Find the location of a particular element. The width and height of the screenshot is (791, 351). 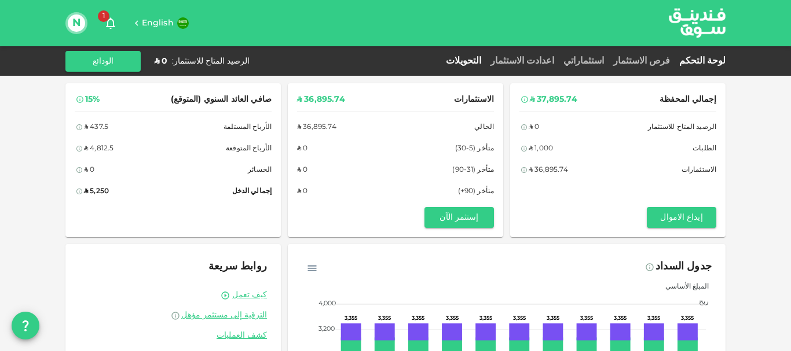

div: الرصيد المتاح للاستثمار : is located at coordinates (211, 61).